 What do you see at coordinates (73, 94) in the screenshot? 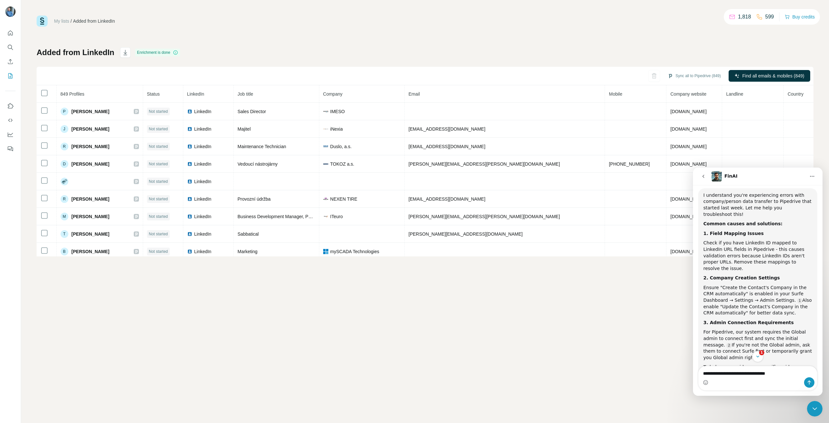
I see `span: 849 Profiles` at bounding box center [73, 94].